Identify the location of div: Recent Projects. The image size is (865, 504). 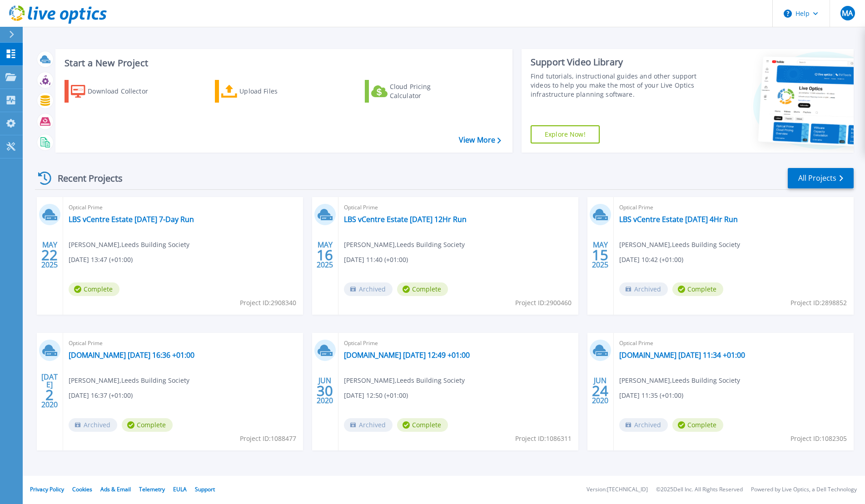
(85, 178).